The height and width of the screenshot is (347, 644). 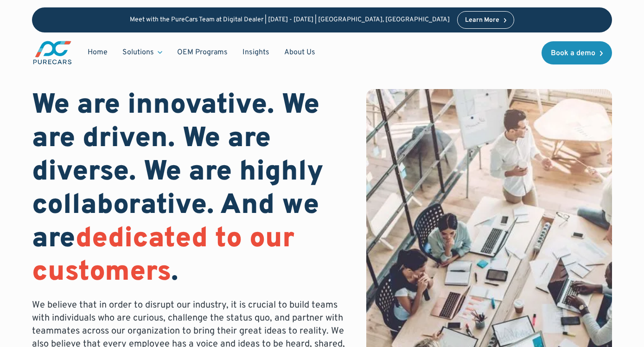 What do you see at coordinates (163, 256) in the screenshot?
I see `span: dedicated to our customers` at bounding box center [163, 256].